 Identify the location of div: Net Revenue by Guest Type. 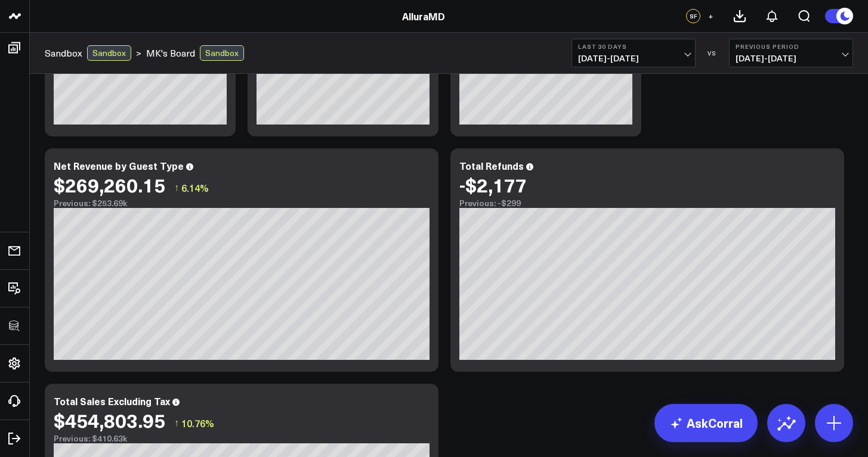
(119, 166).